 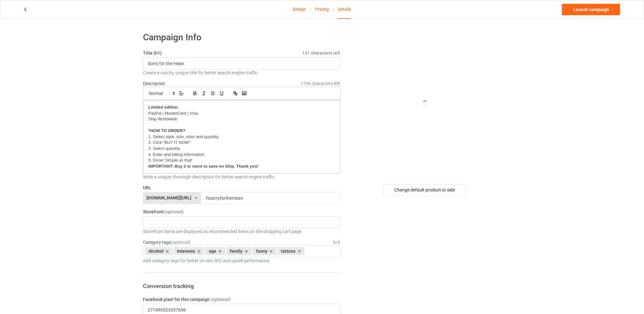 What do you see at coordinates (321, 53) in the screenshot?
I see `span: 131 characters left` at bounding box center [321, 53].